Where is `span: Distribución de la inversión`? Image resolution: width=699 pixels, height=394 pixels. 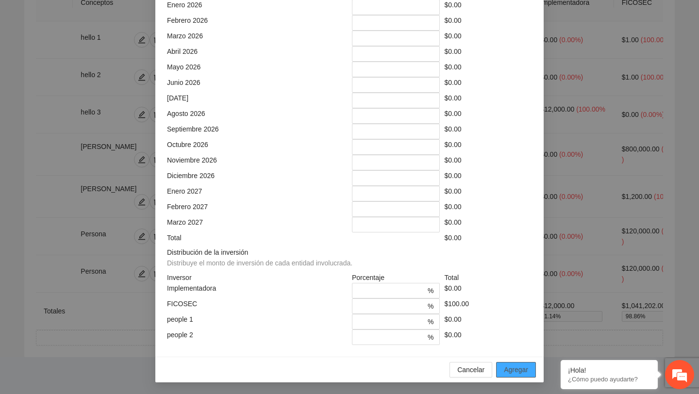
span: Distribución de la inversión is located at coordinates (262, 258).